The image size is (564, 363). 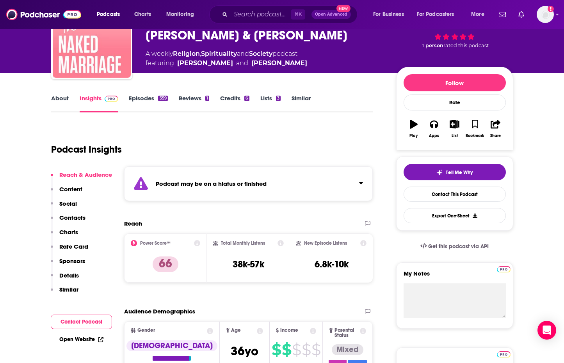 I want to click on p: Similar, so click(x=69, y=289).